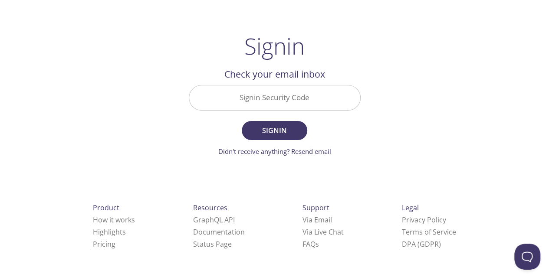  Describe the element at coordinates (316, 208) in the screenshot. I see `span: Support` at that location.